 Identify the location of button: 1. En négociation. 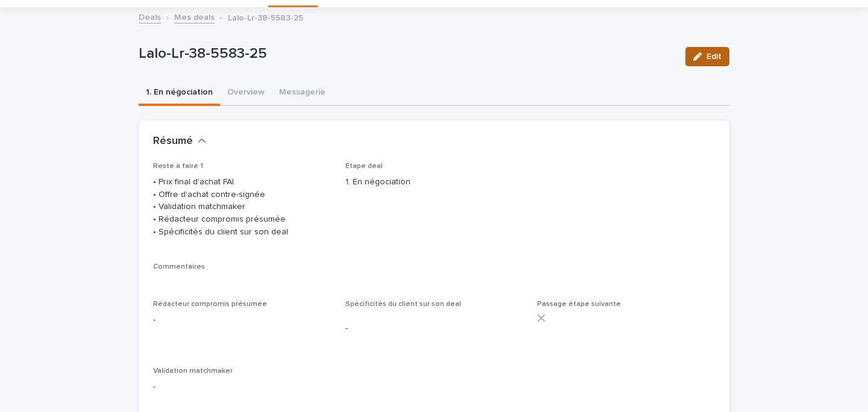
(179, 93).